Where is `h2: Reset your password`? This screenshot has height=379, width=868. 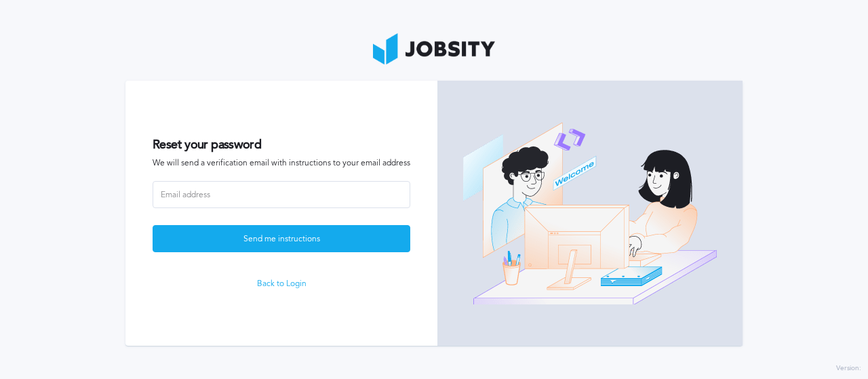 h2: Reset your password is located at coordinates (281, 144).